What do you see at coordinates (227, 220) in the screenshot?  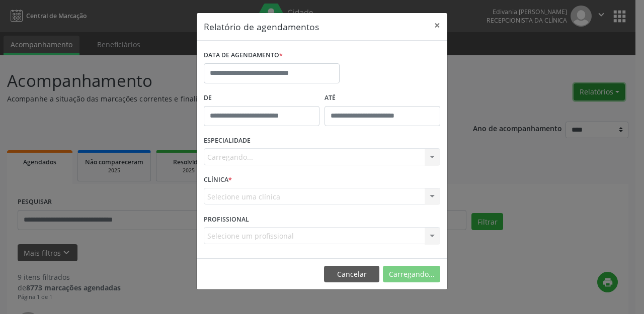 I see `label: PROFISSIONAL` at bounding box center [227, 220].